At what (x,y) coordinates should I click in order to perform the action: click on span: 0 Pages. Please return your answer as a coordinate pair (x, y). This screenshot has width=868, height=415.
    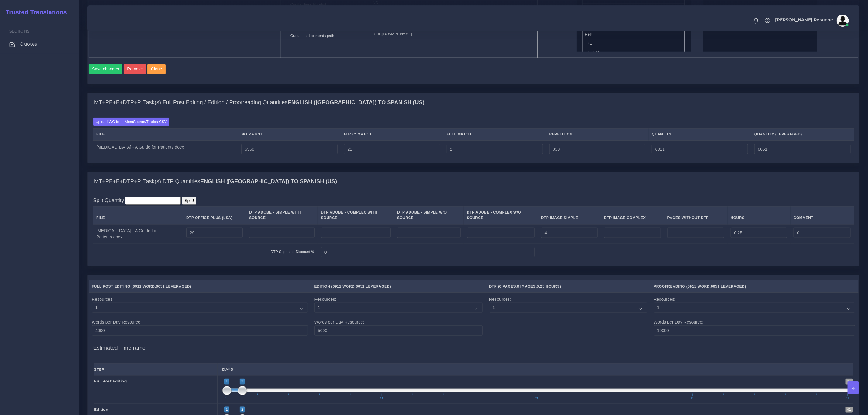
    Looking at the image, I should click on (508, 286).